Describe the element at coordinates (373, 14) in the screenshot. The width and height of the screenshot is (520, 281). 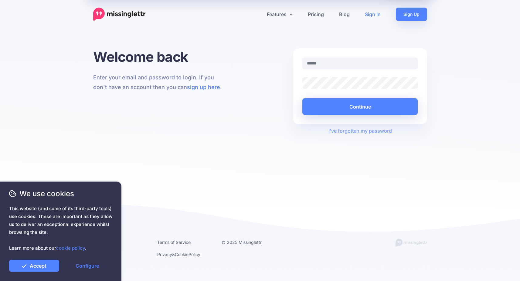
I see `a: Sign In` at that location.